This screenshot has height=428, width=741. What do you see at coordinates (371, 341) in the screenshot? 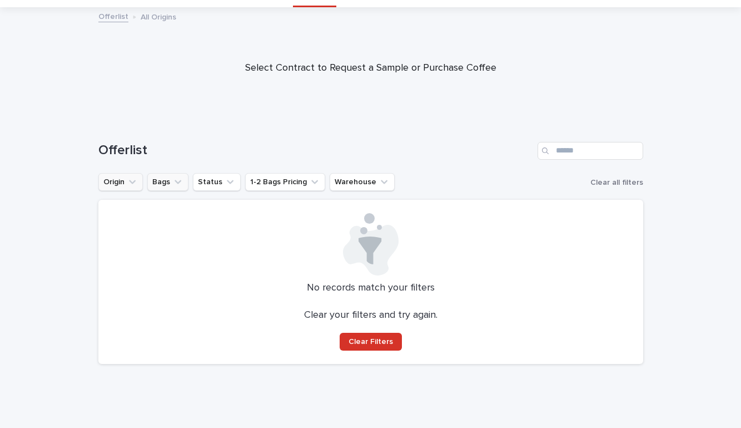
I see `span: Clear Filters` at bounding box center [371, 341].